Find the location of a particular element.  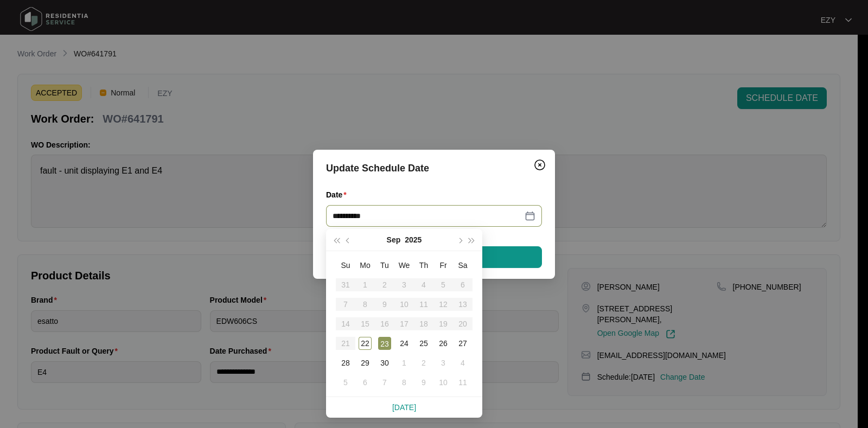

div: 30 is located at coordinates (385, 363).